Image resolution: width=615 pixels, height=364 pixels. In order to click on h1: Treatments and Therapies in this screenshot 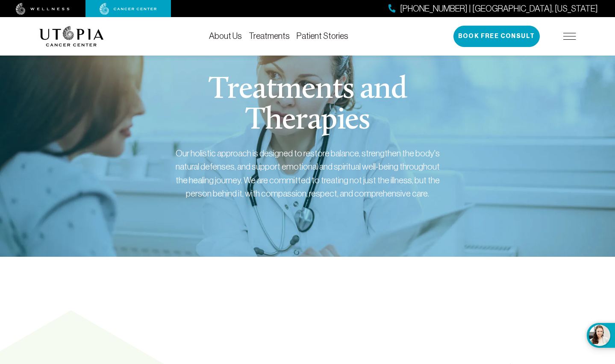, I will do `click(307, 106)`.